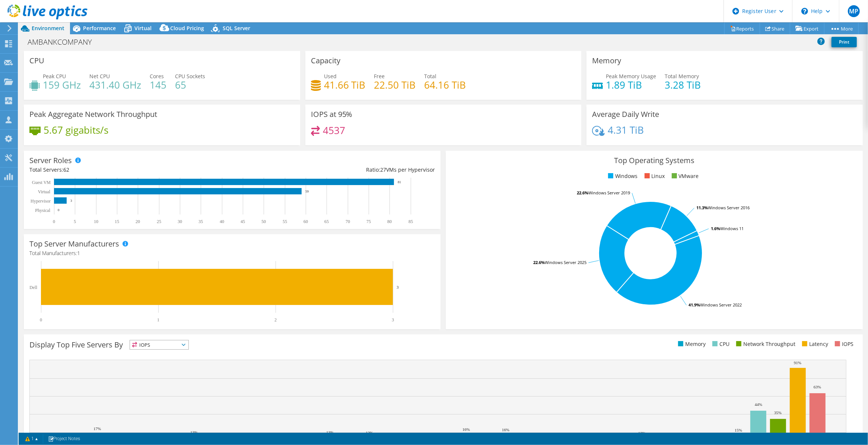 The height and width of the screenshot is (445, 868). Describe the element at coordinates (187, 28) in the screenshot. I see `span: Cloud Pricing` at that location.